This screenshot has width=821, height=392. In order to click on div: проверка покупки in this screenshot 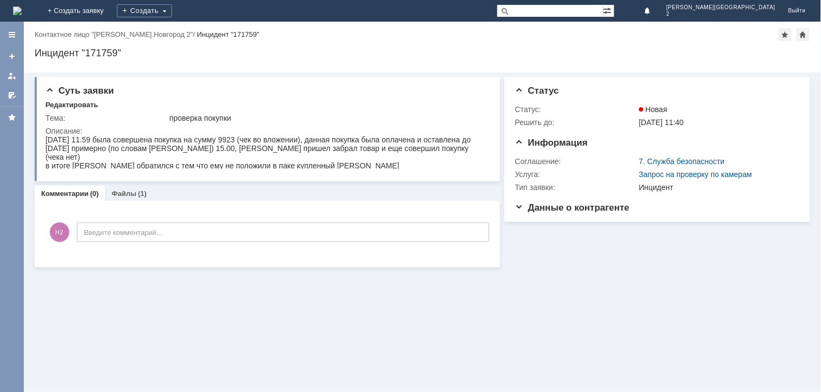, I will do `click(327, 118)`.